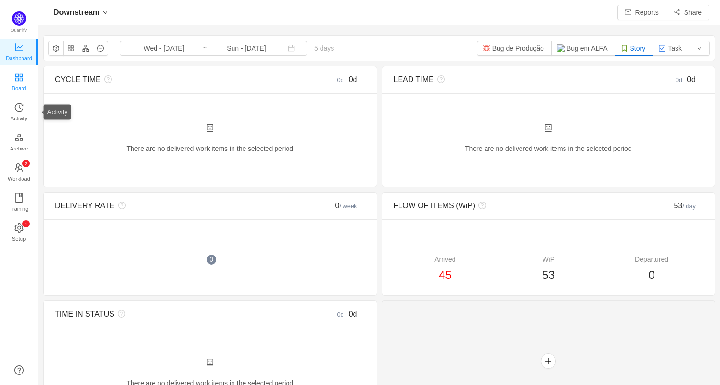 Image resolution: width=720 pixels, height=385 pixels. What do you see at coordinates (324, 48) in the screenshot?
I see `span: 5 days` at bounding box center [324, 48].